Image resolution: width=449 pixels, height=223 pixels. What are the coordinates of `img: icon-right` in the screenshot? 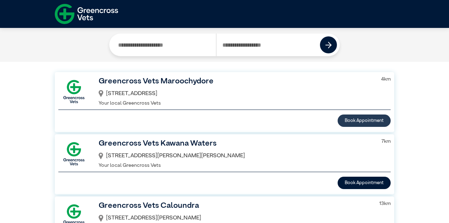 It's located at (329, 45).